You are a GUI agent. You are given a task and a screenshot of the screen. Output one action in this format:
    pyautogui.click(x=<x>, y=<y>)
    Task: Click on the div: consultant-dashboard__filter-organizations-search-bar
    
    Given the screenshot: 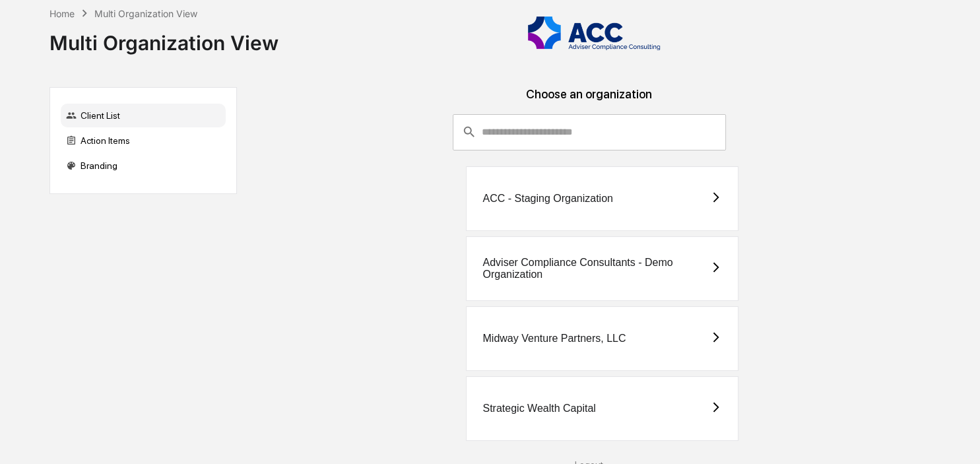 What is the action you would take?
    pyautogui.click(x=589, y=132)
    